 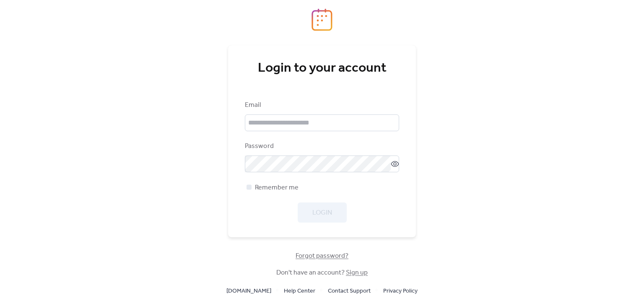 I want to click on div: Login to your account, so click(x=322, y=68).